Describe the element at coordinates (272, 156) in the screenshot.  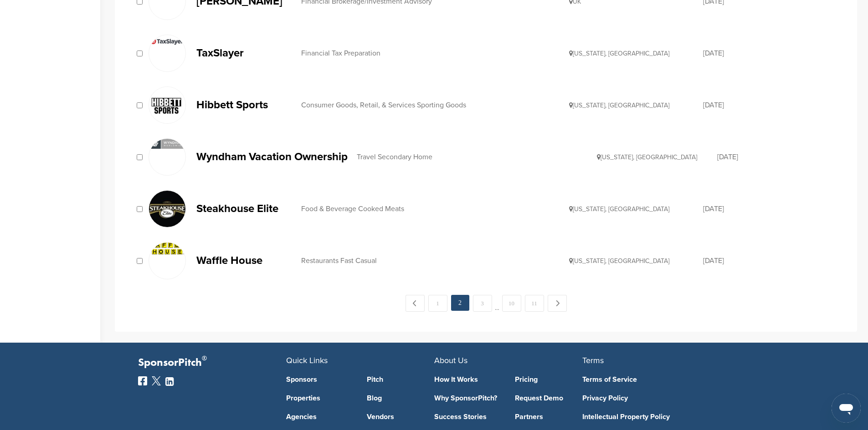
I see `p: Wyndham Vacation Ownership` at that location.